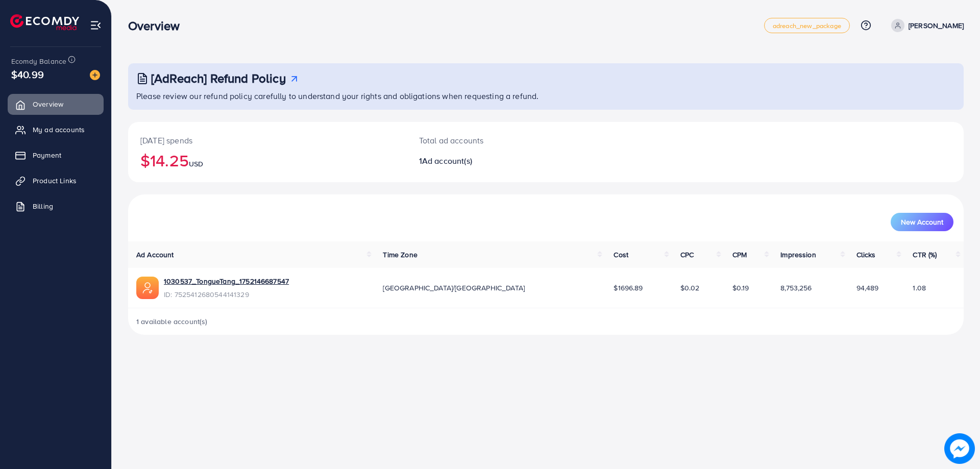 This screenshot has width=980, height=469. I want to click on img: menu, so click(95, 25).